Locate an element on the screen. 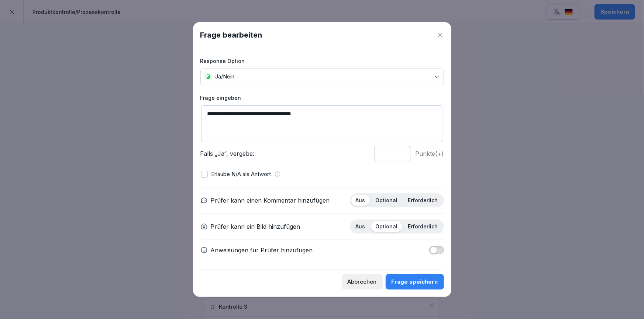  div: Abbrechen is located at coordinates (362, 282).